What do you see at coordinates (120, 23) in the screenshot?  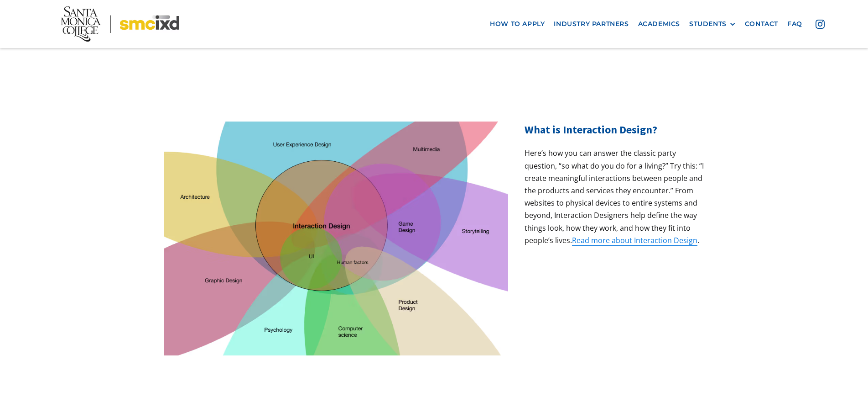 I see `img: Santa Monica College - SMC IxD logo` at bounding box center [120, 23].